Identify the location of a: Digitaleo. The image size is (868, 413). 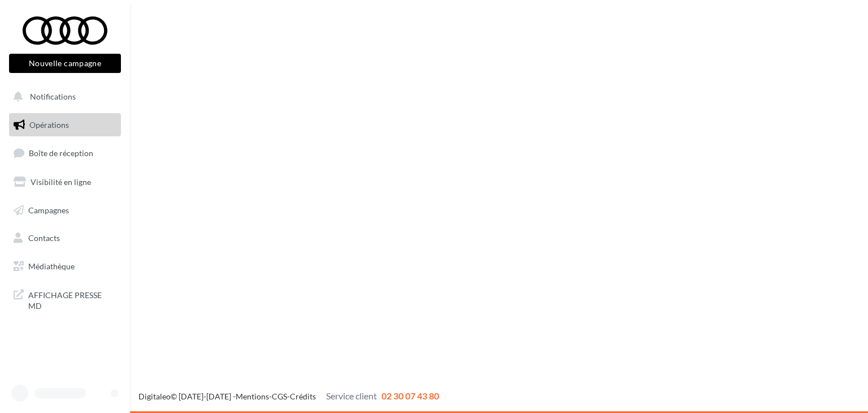
(155, 396).